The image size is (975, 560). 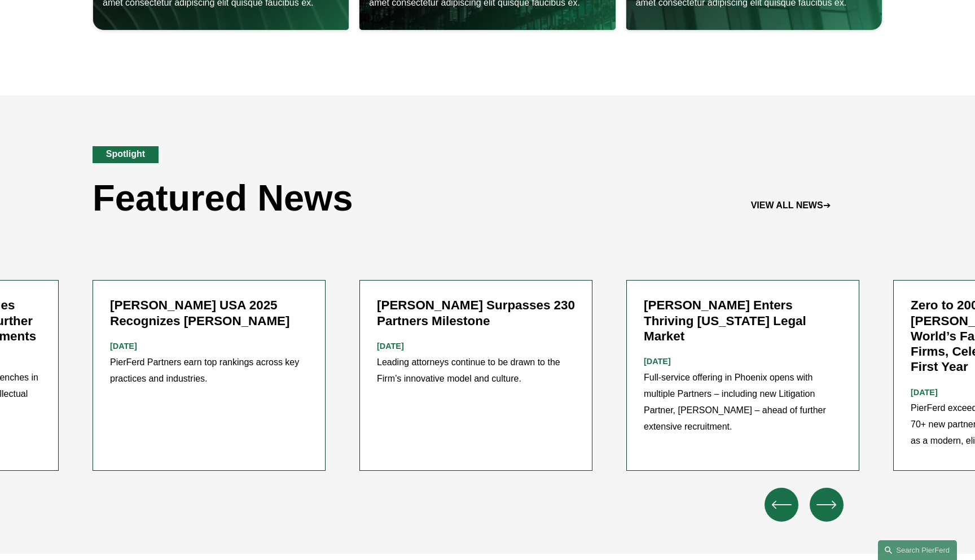 What do you see at coordinates (125, 153) in the screenshot?
I see `strong: Spotlight` at bounding box center [125, 153].